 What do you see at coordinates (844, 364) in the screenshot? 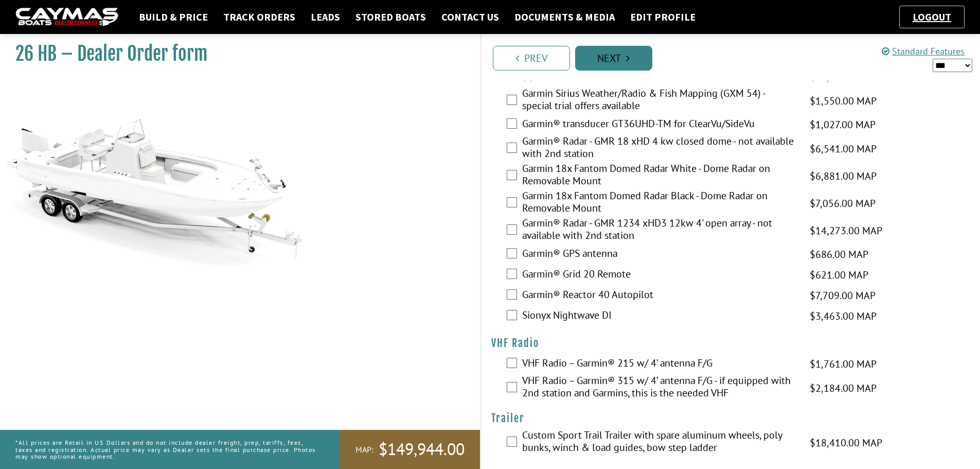
I see `span: $1,761.00 MAP` at bounding box center [844, 364].